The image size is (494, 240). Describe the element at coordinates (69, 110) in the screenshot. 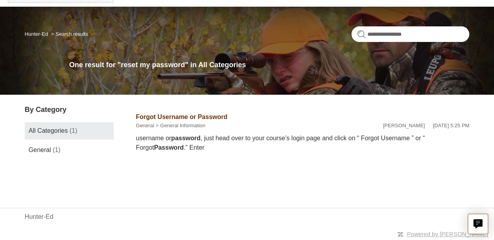

I see `h3: By Category` at that location.